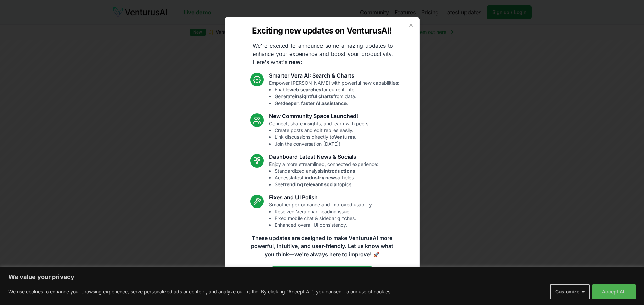  I want to click on strong: new, so click(295, 62).